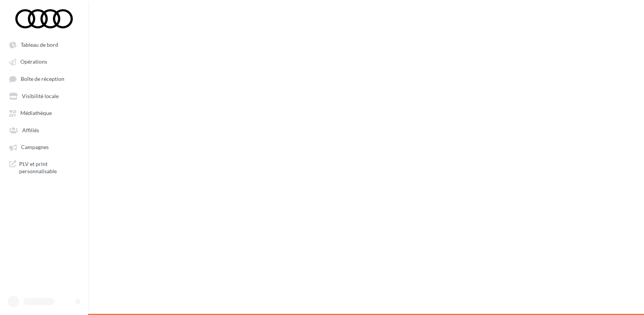 The height and width of the screenshot is (315, 644). Describe the element at coordinates (44, 147) in the screenshot. I see `a: Campagnes` at that location.